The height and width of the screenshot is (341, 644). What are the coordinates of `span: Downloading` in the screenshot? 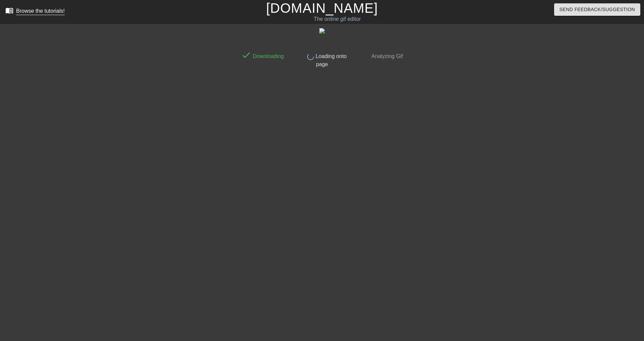 It's located at (267, 56).